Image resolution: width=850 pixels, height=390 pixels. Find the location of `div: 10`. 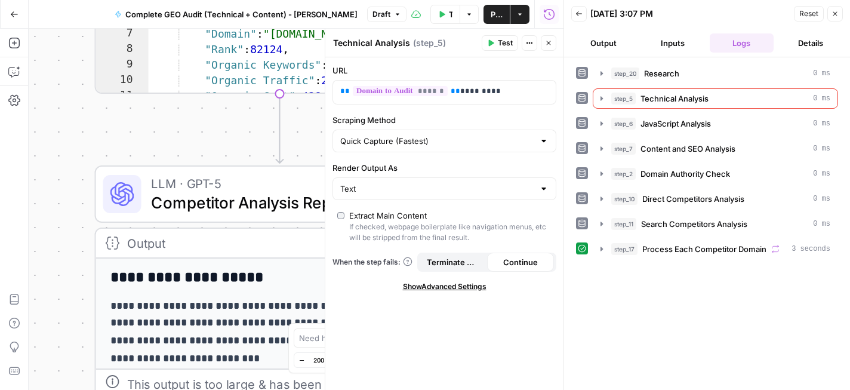

div: 10 is located at coordinates (122, 81).